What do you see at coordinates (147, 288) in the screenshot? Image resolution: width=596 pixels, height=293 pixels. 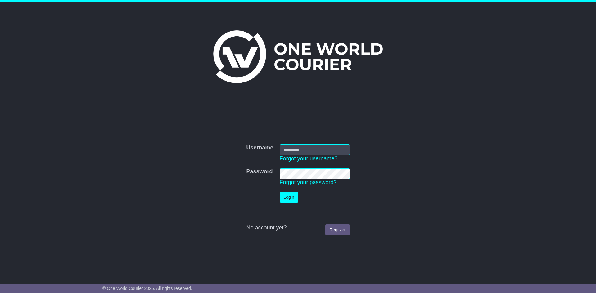 I see `span: © One World Courier 2025. All rights reserved.` at bounding box center [147, 288].